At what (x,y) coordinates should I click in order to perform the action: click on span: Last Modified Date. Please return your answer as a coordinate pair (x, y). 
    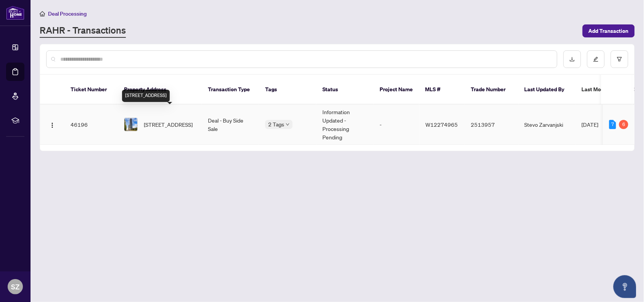
    Looking at the image, I should click on (605, 89).